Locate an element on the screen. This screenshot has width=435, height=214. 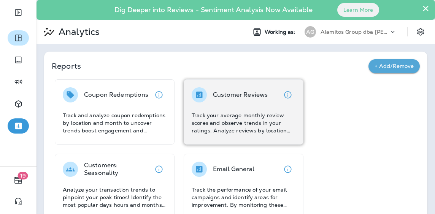
button: 19 is located at coordinates (18, 180).